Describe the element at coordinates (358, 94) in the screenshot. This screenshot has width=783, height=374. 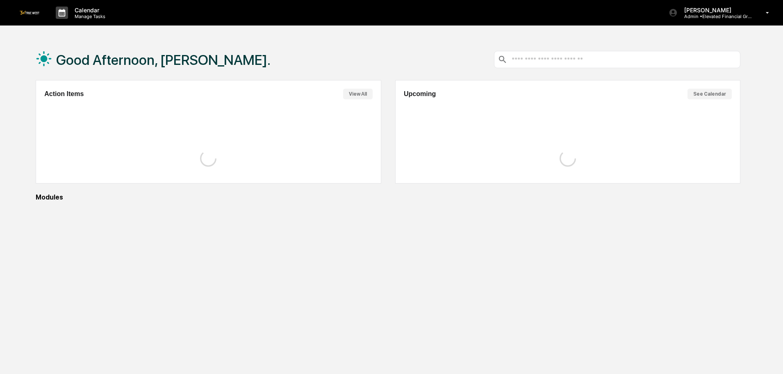
I see `a: View All` at that location.